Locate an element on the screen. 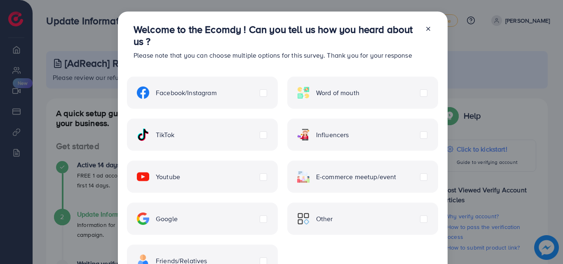 The width and height of the screenshot is (563, 264). span: Google is located at coordinates (167, 219).